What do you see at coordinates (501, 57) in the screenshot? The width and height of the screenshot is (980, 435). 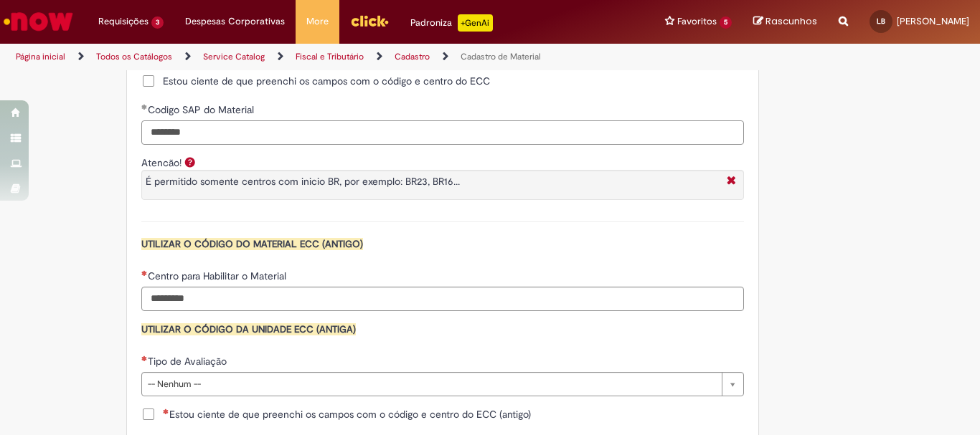 I see `a: Cadastro de Material` at bounding box center [501, 57].